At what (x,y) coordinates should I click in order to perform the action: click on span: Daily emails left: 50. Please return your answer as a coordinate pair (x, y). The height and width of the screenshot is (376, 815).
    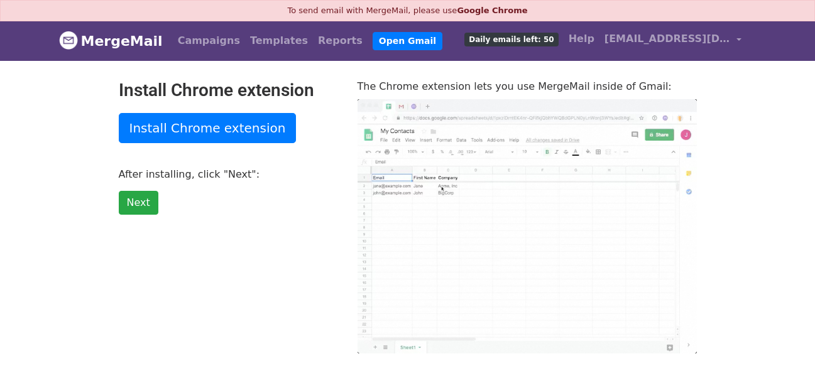
    Looking at the image, I should click on (511, 40).